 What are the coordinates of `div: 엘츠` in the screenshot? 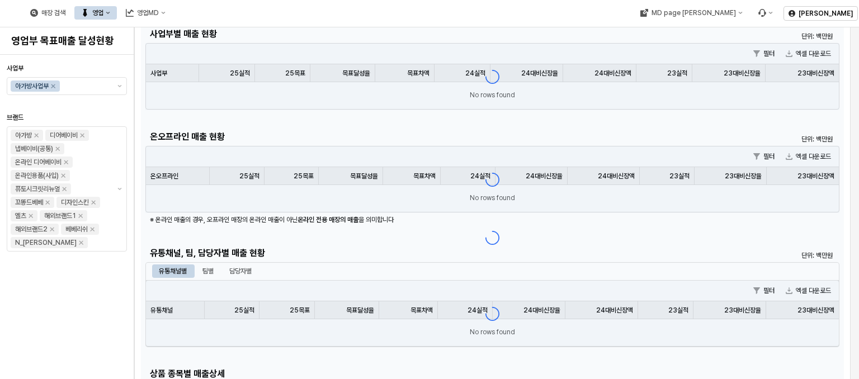 It's located at (21, 216).